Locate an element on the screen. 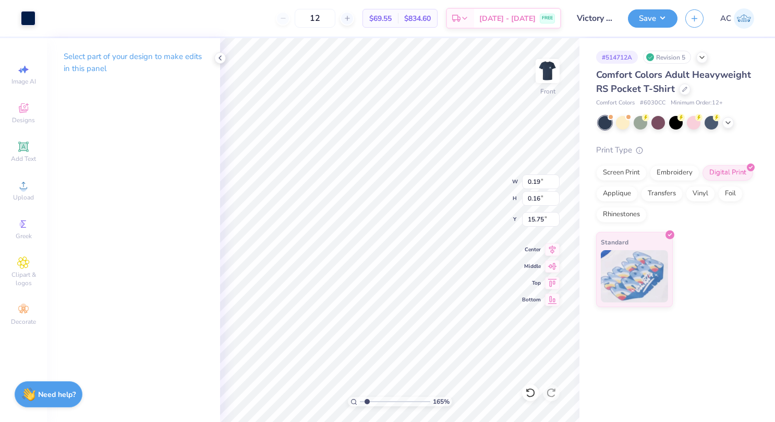 This screenshot has height=422, width=775. div: Revision 5 is located at coordinates (667, 57).